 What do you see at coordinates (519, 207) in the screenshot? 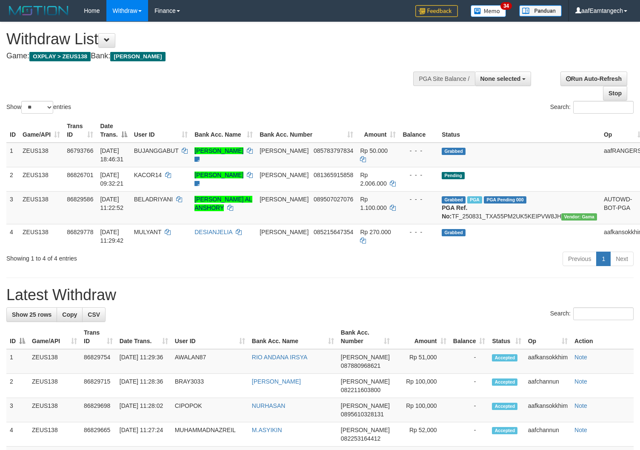
I see `td: TF_250831_TXA55PM2UK5KEIPVW8JH` at bounding box center [519, 207].